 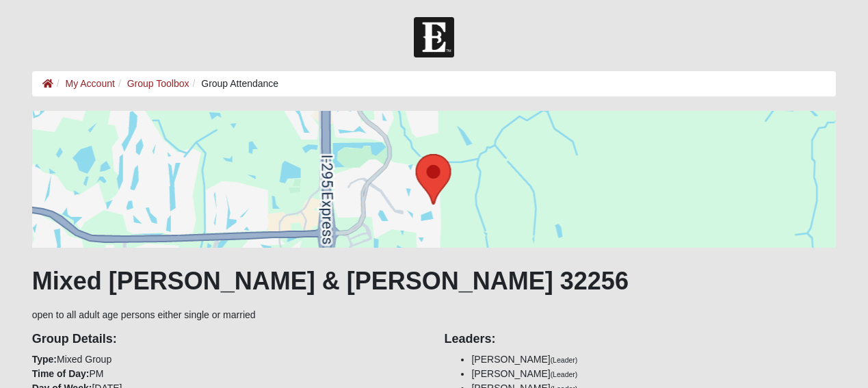 I want to click on h4: Leaders:, so click(x=640, y=339).